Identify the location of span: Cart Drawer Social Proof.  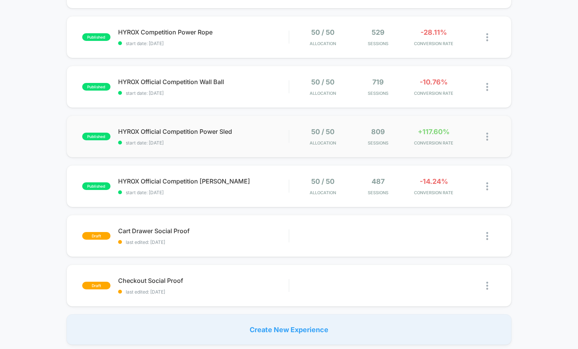
(203, 231).